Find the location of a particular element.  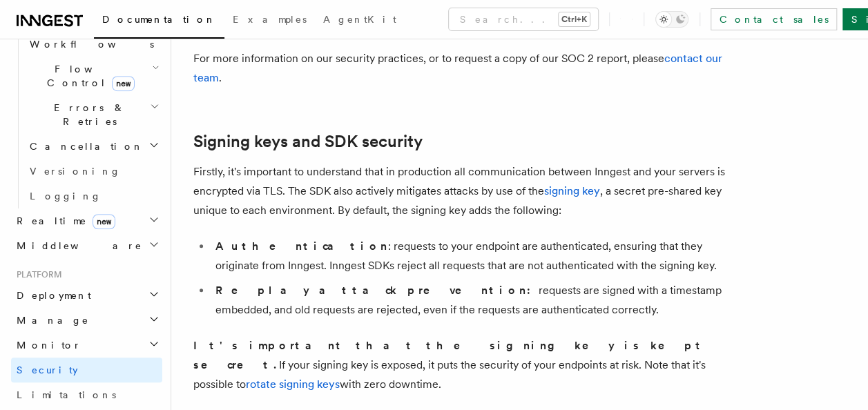

button: Errors & Retries is located at coordinates (93, 114).